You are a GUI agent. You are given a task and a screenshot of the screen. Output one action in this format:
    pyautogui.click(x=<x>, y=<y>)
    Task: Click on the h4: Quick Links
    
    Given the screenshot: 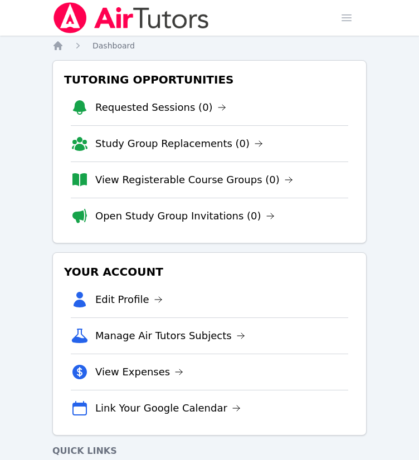 What is the action you would take?
    pyautogui.click(x=209, y=451)
    